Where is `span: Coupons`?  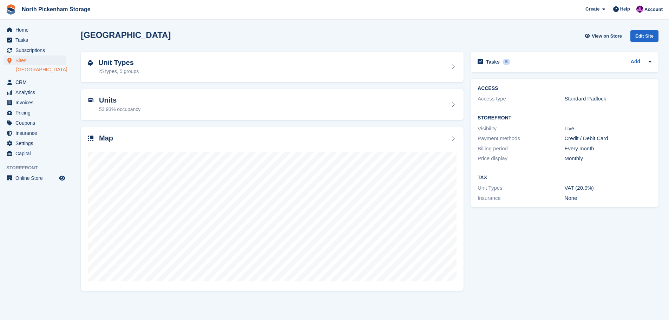 span: Coupons is located at coordinates (37, 123).